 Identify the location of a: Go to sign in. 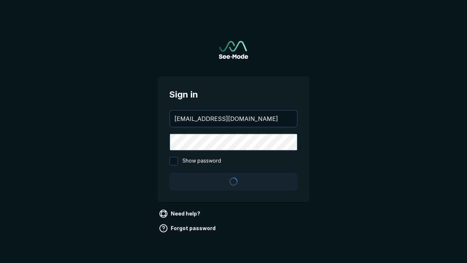
(233, 50).